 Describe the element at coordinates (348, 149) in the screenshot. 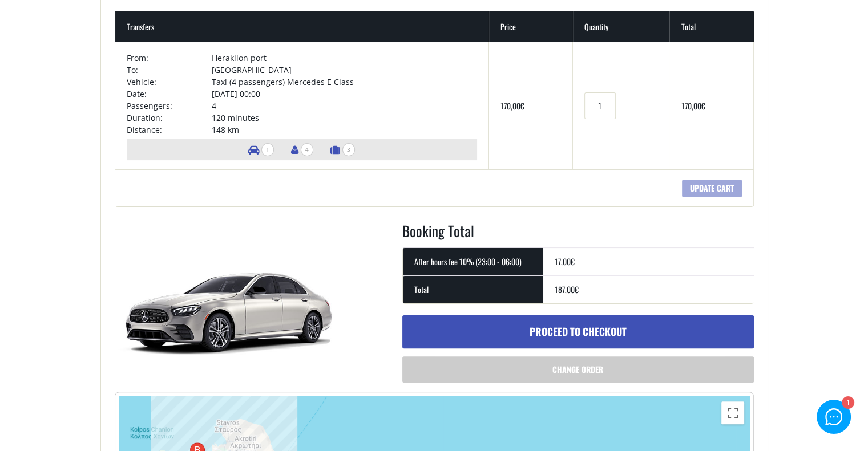

I see `span: 3` at that location.